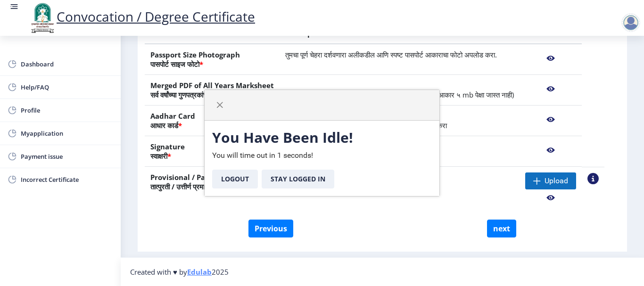 This screenshot has width=644, height=286. What do you see at coordinates (212, 90) in the screenshot?
I see `th: Merged PDF of All Years Marksheet सर्व वर्षांच्या गुणपत्रकांची PDF Merged File` at bounding box center [212, 90].